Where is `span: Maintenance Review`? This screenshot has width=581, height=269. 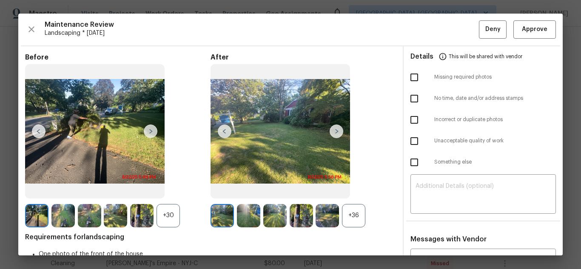
span: Maintenance Review is located at coordinates (261, 25).